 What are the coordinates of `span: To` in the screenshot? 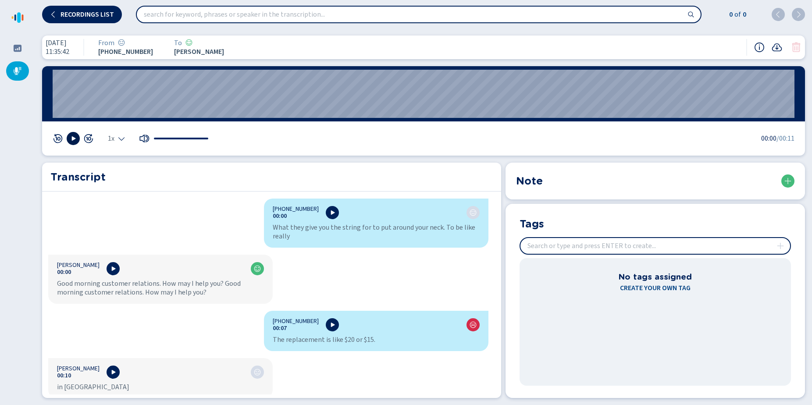 It's located at (178, 43).